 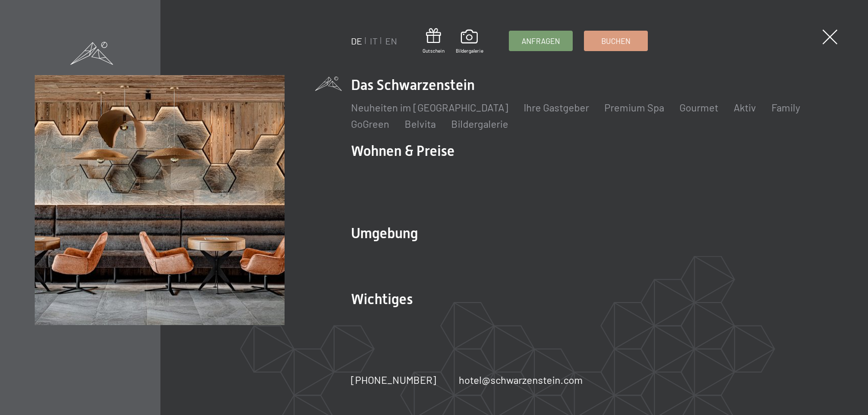 What do you see at coordinates (373, 41) in the screenshot?
I see `a: IT` at bounding box center [373, 41].